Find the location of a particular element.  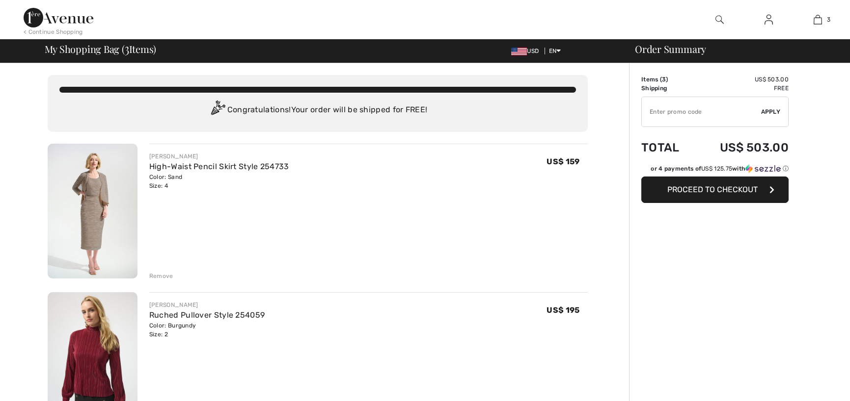

div: Color: Sand Size: 4 is located at coordinates (219, 182).